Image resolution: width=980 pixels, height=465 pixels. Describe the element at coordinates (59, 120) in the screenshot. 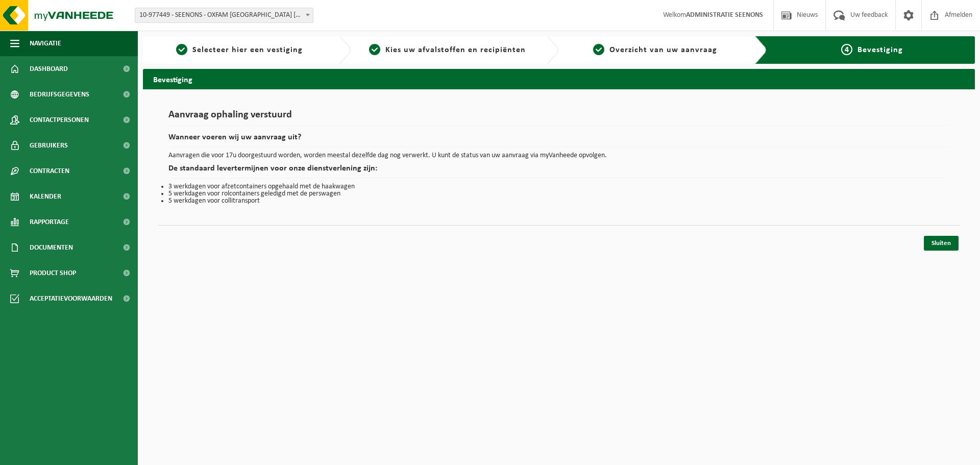

I see `span: Contactpersonen` at that location.